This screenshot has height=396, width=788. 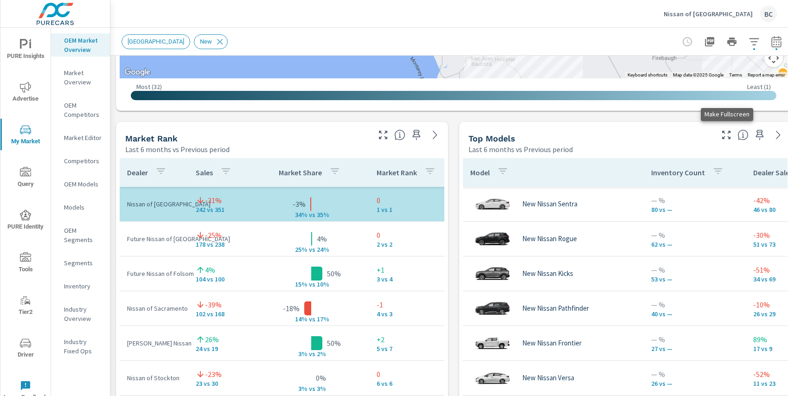 What do you see at coordinates (417, 135) in the screenshot?
I see `span: Save this to your personalized report` at bounding box center [417, 135].